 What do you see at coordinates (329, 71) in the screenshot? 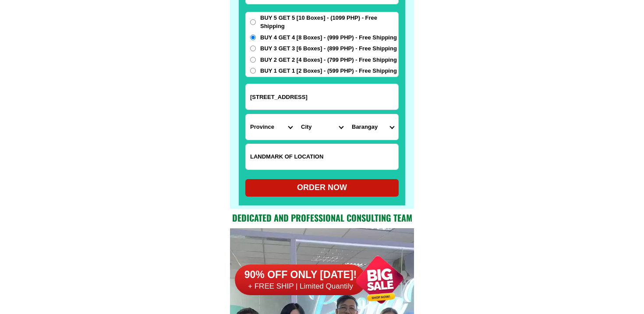
I see `span: BUY 1 GET 1 [2 Boxes] - (599 PHP) - Free Shipping` at bounding box center [329, 71].